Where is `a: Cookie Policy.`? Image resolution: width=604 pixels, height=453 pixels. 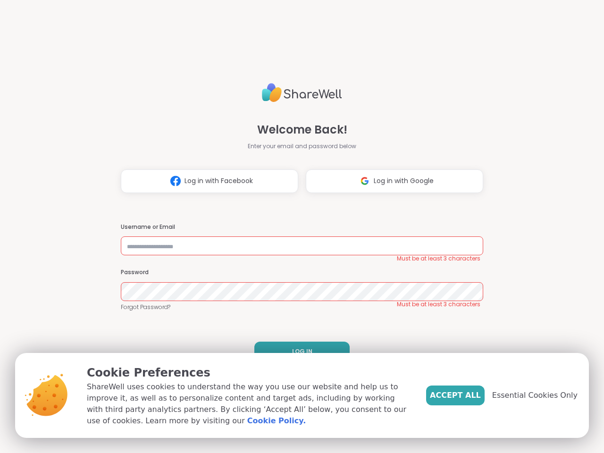
a: Cookie Policy. is located at coordinates (276, 421).